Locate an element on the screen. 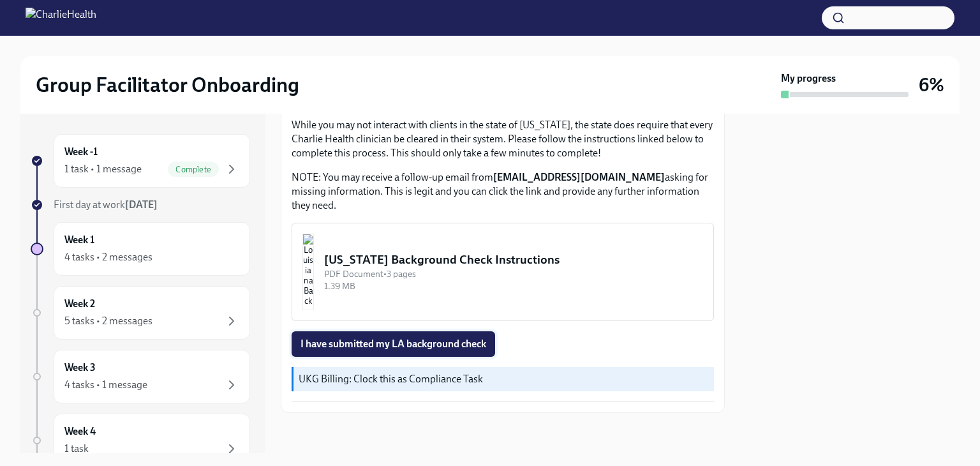 This screenshot has width=980, height=466. a: Week 14 tasks • 2 messages is located at coordinates (141, 249).